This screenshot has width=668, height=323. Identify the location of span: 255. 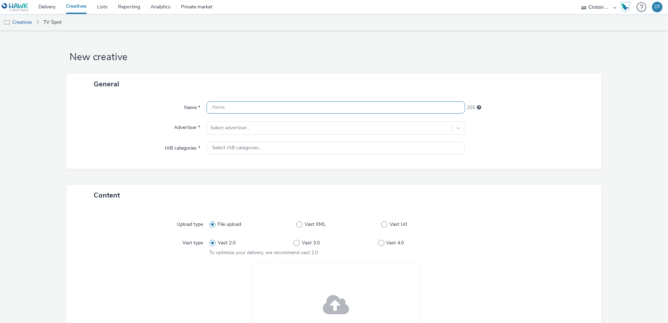
(471, 108).